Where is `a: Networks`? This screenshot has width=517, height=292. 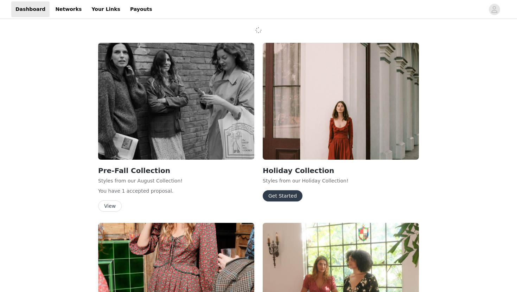
a: Networks is located at coordinates (68, 9).